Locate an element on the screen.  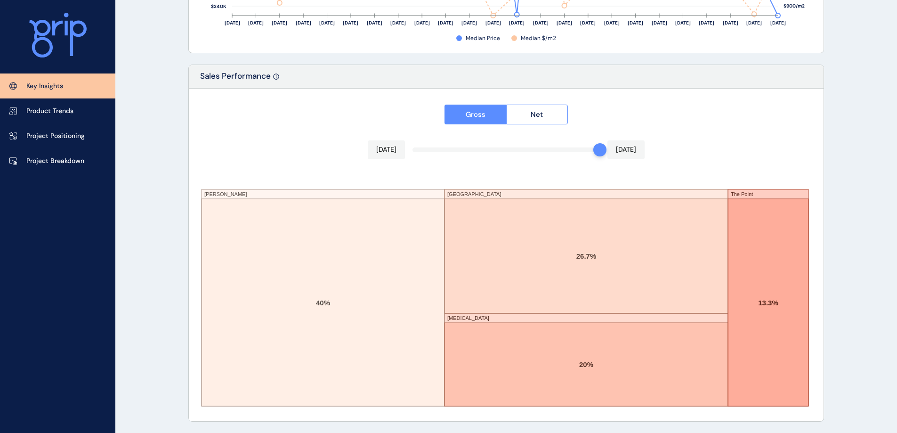
button: Net is located at coordinates (537, 114).